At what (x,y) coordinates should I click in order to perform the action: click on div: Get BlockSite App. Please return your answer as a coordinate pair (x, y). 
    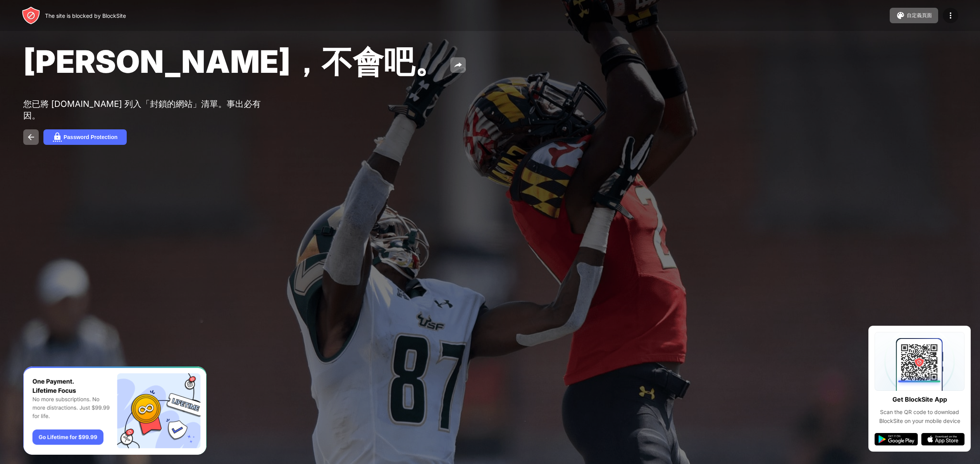
    Looking at the image, I should click on (919, 400).